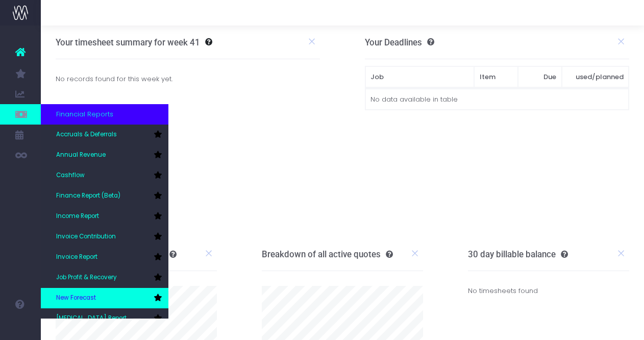 Image resolution: width=644 pixels, height=340 pixels. Describe the element at coordinates (76, 257) in the screenshot. I see `span: Invoice Report` at that location.